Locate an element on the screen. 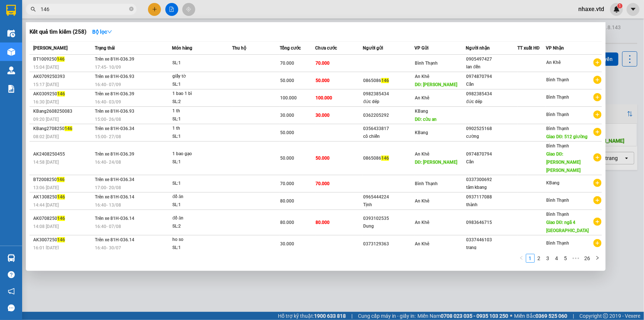 The height and width of the screenshot is (320, 644). div: 1 bao gạo is located at coordinates (200, 154).